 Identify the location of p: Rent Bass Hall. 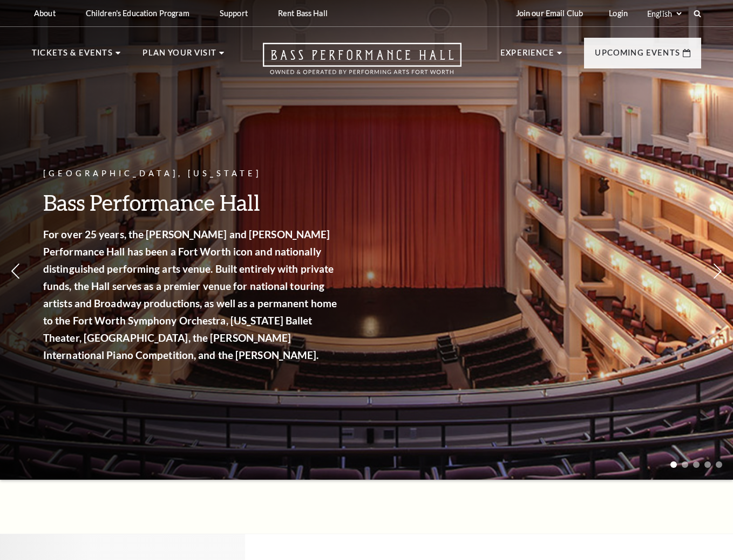
(303, 13).